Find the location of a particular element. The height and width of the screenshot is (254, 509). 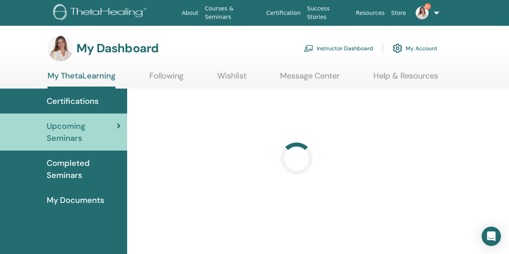

a: Help & Resources is located at coordinates (405, 78).